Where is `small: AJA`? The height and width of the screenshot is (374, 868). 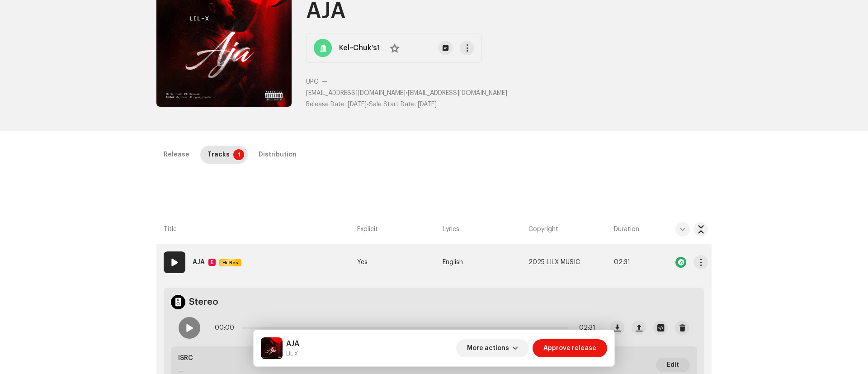
small: AJA is located at coordinates (293, 353).